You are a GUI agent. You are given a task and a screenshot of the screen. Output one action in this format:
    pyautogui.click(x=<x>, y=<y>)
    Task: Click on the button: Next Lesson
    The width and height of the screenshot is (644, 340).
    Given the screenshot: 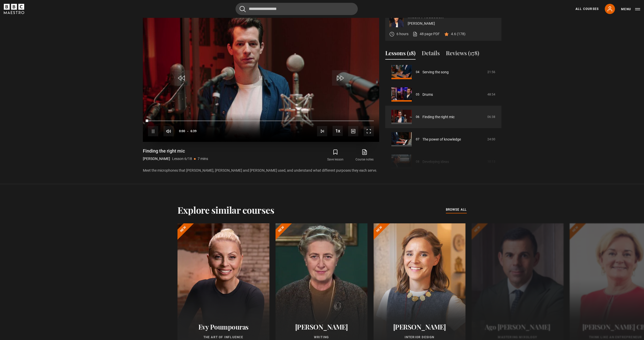 What is the action you would take?
    pyautogui.click(x=322, y=131)
    